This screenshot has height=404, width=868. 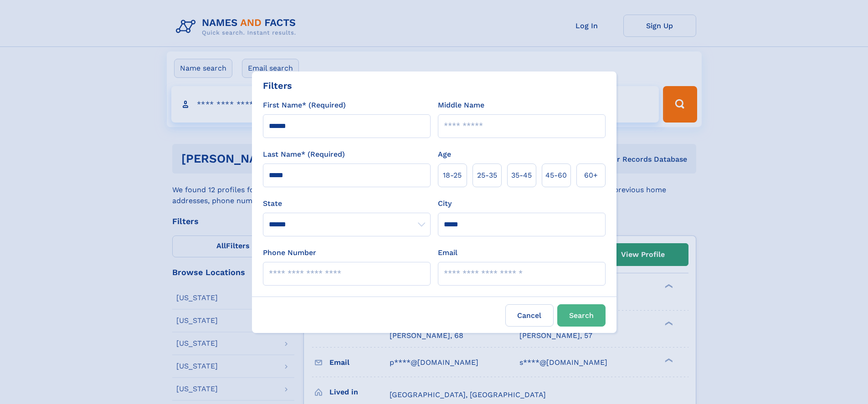 What do you see at coordinates (347, 204) in the screenshot?
I see `label: State` at bounding box center [347, 204].